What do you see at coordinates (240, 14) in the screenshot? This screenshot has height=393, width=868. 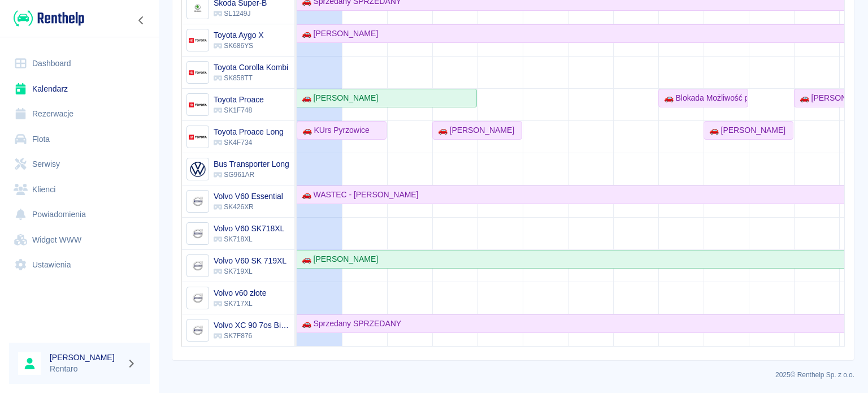 I see `p: SL1249J` at bounding box center [240, 14].